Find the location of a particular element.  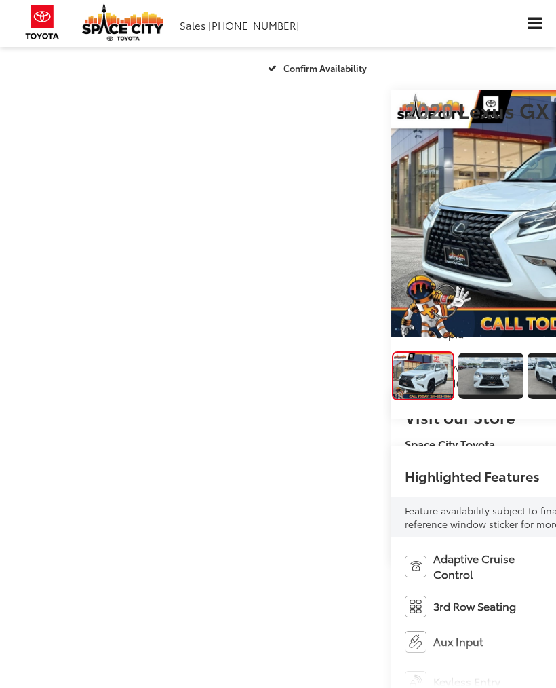

a: Expand Photo 1 is located at coordinates (491, 376).